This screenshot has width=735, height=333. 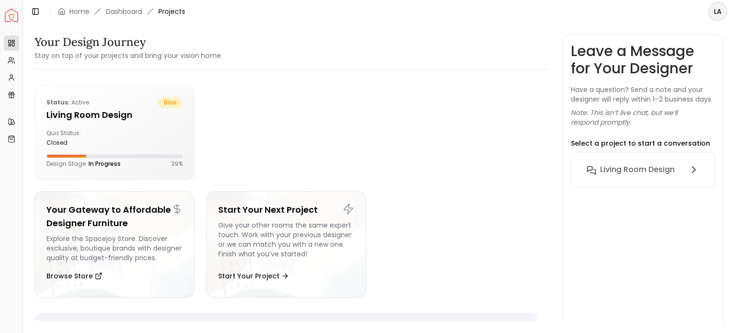 I want to click on span: LA, so click(x=718, y=11).